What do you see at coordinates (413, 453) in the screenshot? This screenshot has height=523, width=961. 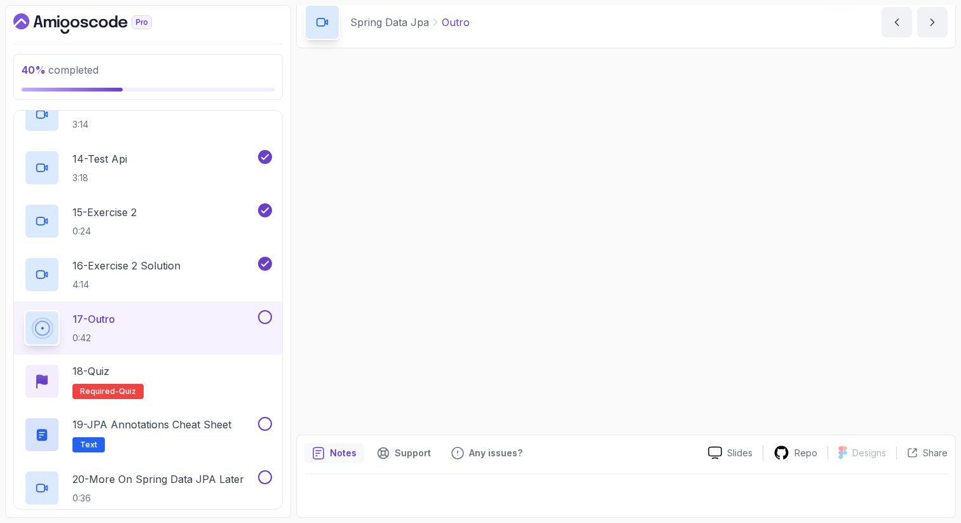 I see `p: Support` at bounding box center [413, 453].